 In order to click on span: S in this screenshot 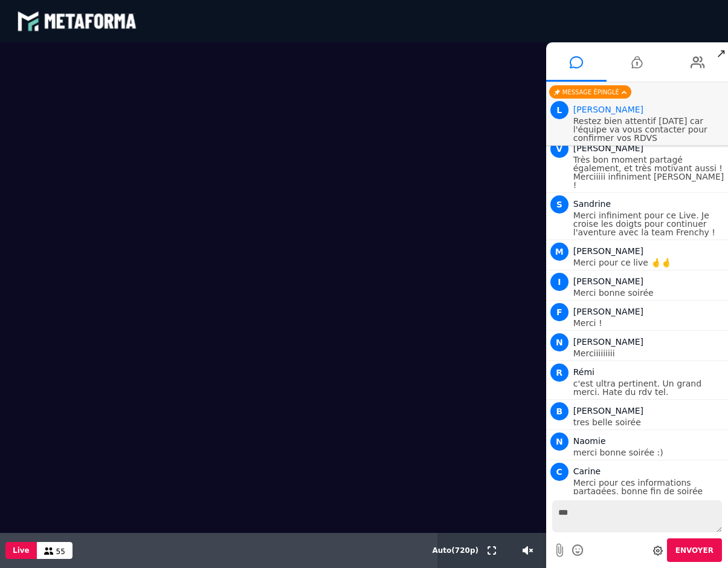, I will do `click(560, 204)`.